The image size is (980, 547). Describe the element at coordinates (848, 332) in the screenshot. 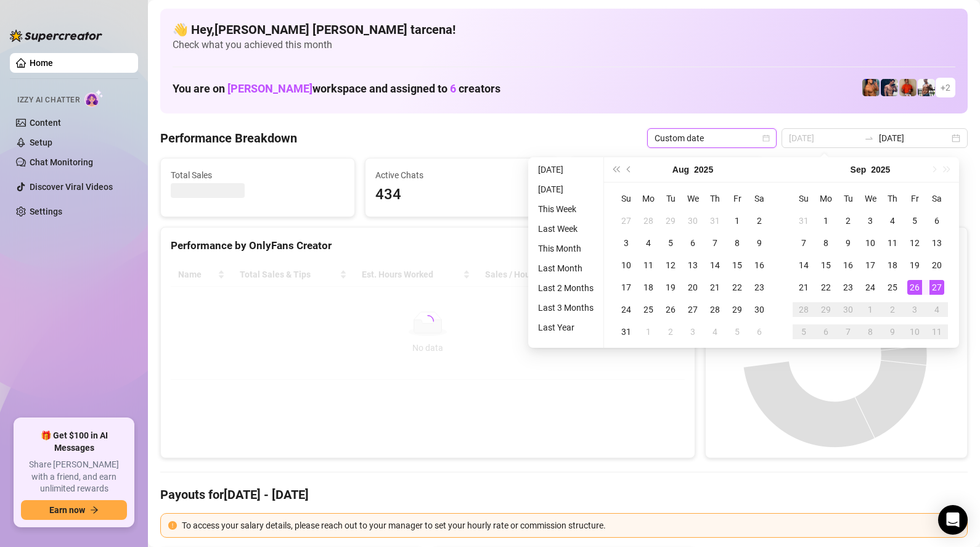

I see `td: 2025-10-07` at that location.